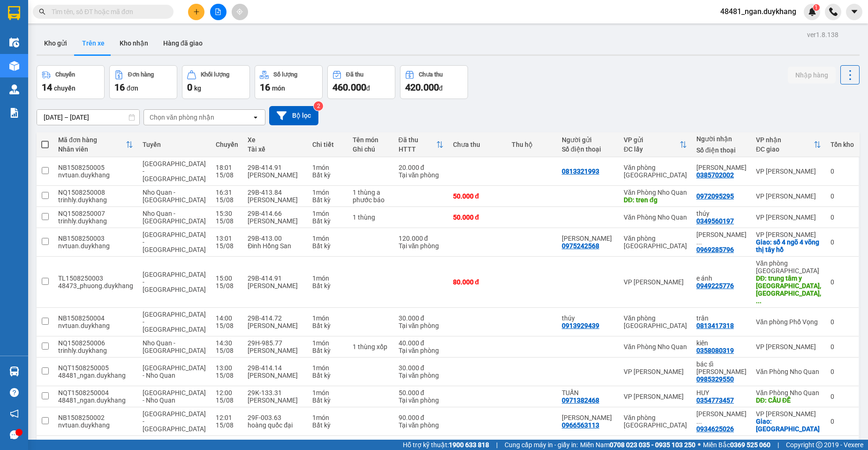 The height and width of the screenshot is (450, 868). Describe the element at coordinates (651, 149) in the screenshot. I see `div: ĐC lấy` at that location.